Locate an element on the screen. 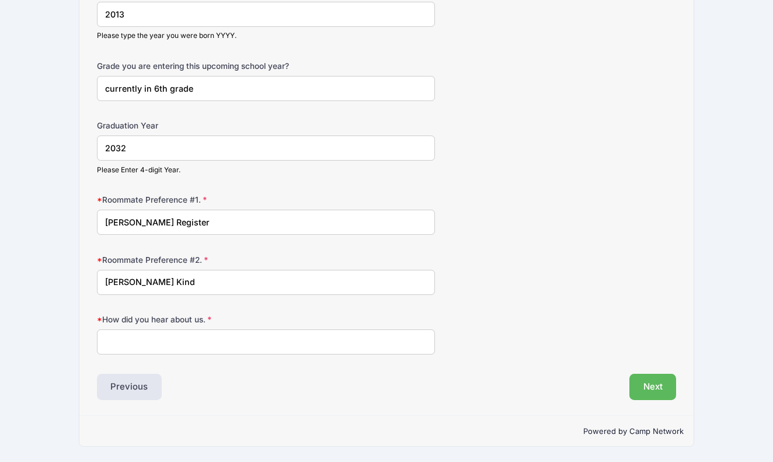  p: Powered by Camp Network is located at coordinates (387, 432).